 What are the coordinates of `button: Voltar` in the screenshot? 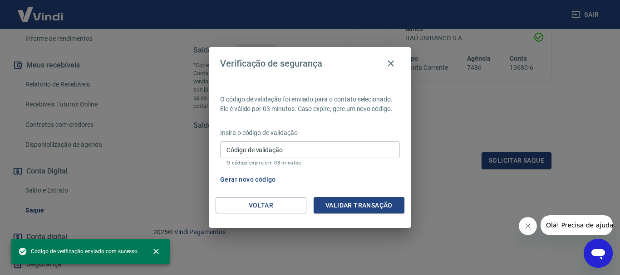 It's located at (261, 205).